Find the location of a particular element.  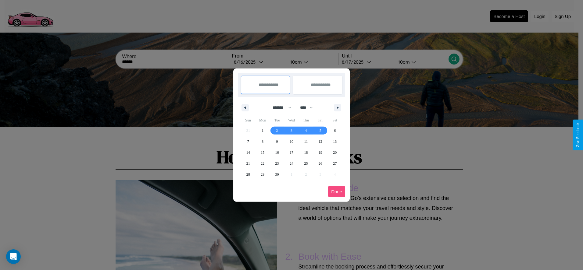

span: Mon is located at coordinates (262, 120).